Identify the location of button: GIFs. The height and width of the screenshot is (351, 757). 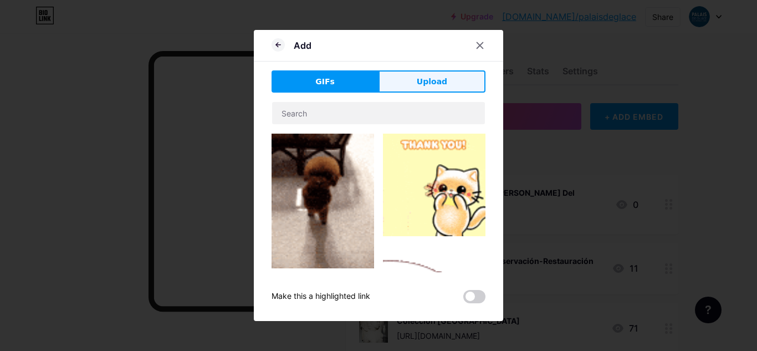
(325, 82).